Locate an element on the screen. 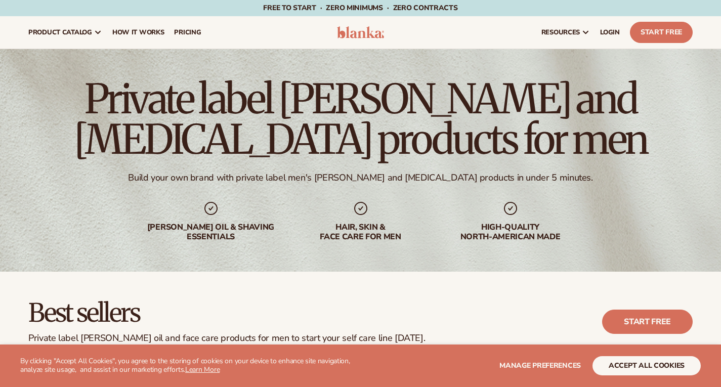 The height and width of the screenshot is (387, 721). a: resources is located at coordinates (565, 32).